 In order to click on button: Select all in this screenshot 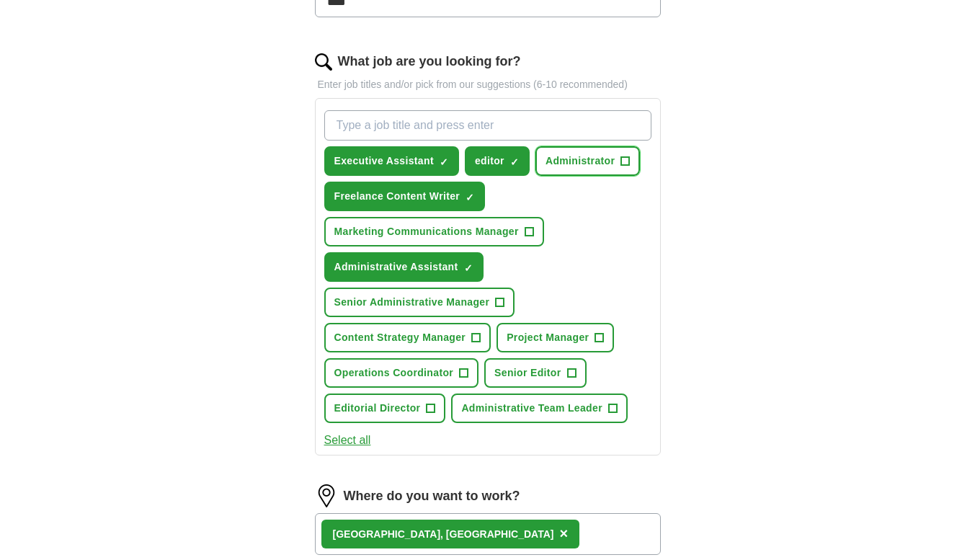, I will do `click(347, 440)`.